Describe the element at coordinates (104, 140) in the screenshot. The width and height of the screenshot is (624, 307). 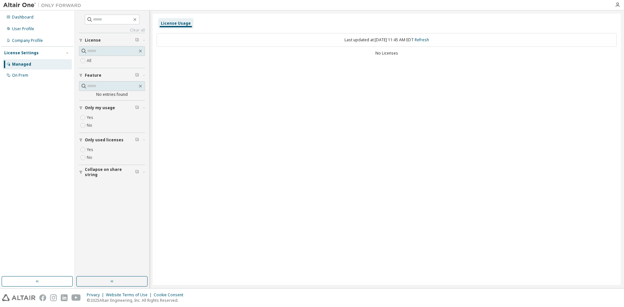
I see `span: Only used licenses` at that location.